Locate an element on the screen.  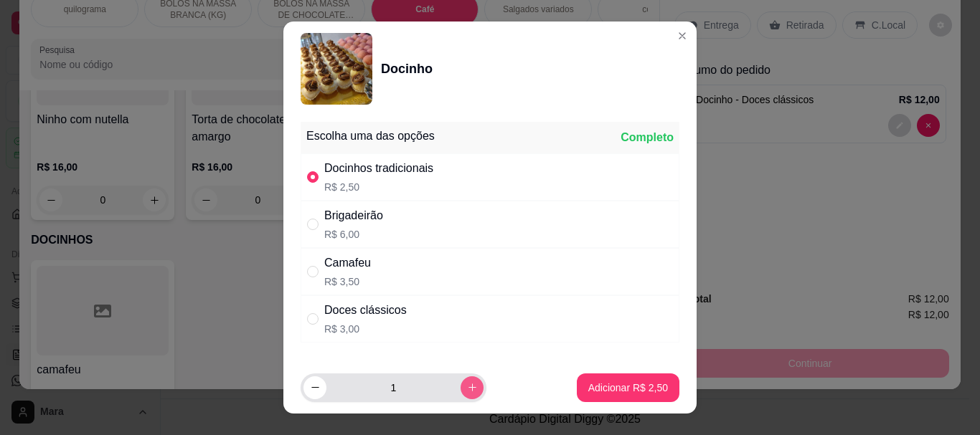
div: Doces clássicos is located at coordinates (365, 310).